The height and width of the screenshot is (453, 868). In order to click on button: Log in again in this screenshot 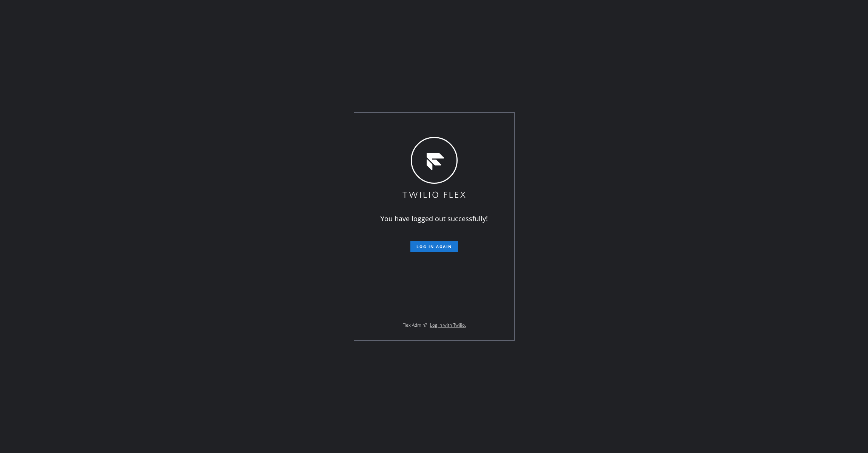, I will do `click(434, 246)`.